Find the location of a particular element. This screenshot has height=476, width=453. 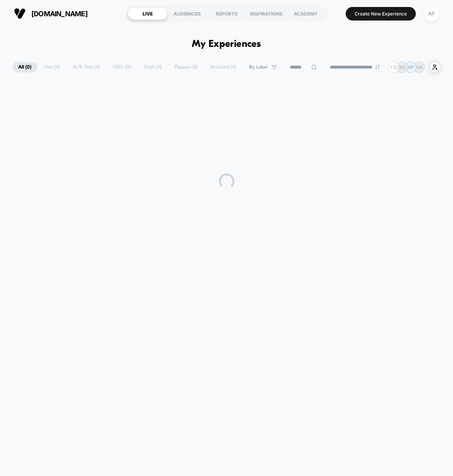

div: + 12 is located at coordinates (393, 67).